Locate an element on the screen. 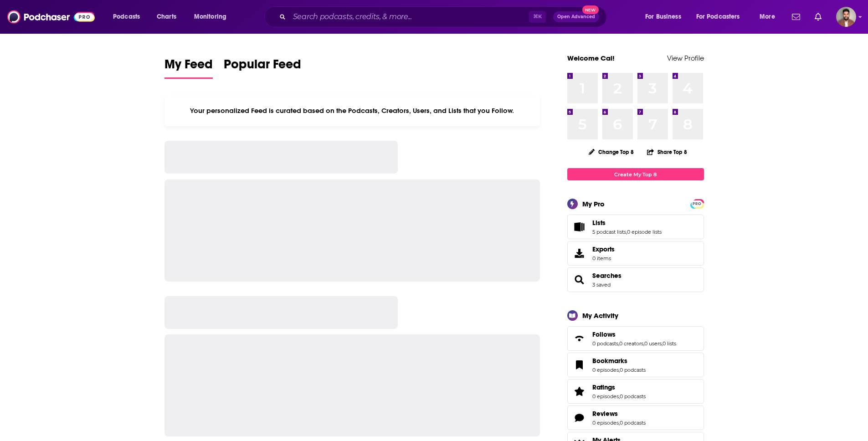  a: Podchaser - Follow, Share and Rate Podcasts is located at coordinates (51, 17).